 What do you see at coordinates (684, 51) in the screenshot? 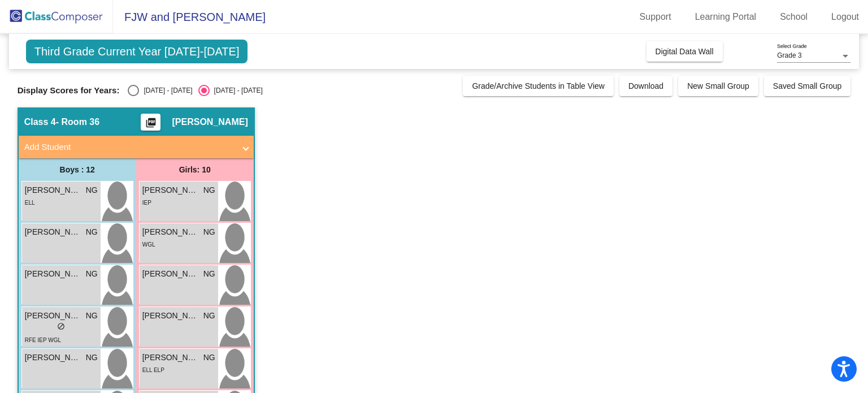
I see `span: Digital Data Wall` at bounding box center [684, 51].